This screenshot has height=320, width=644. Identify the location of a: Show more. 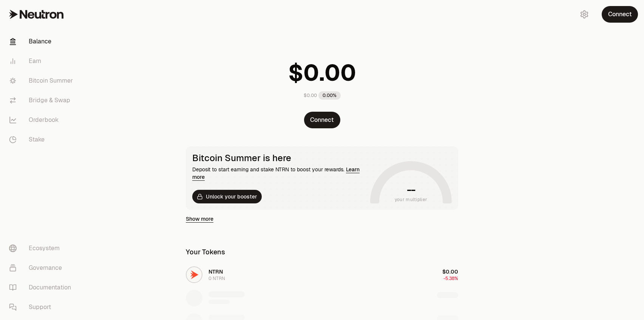
(199, 219).